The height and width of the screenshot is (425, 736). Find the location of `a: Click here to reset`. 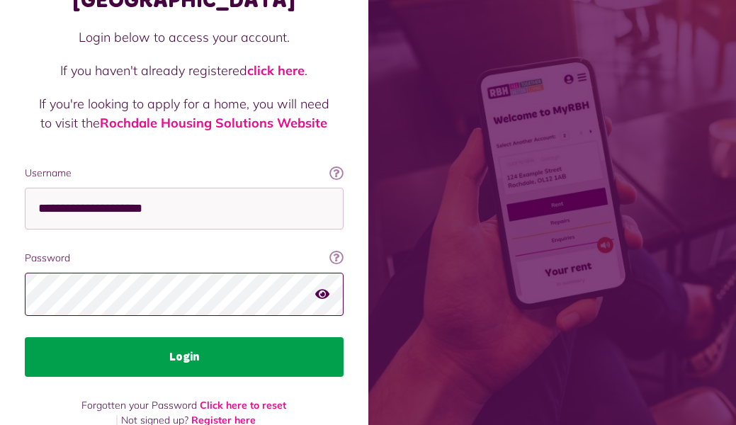

a: Click here to reset is located at coordinates (243, 405).